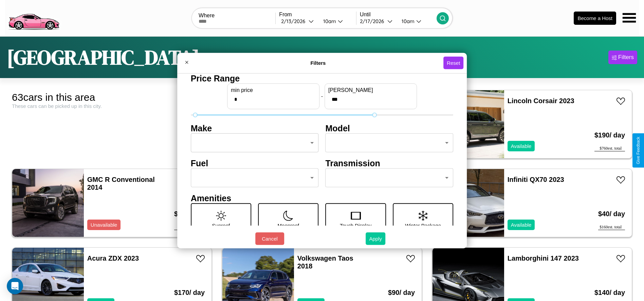 This screenshot has height=301, width=644. I want to click on a: GMC R Conventional 2014, so click(121, 183).